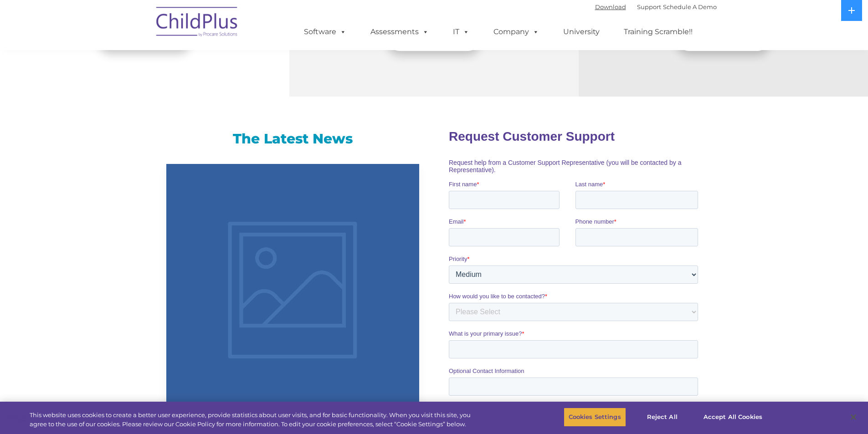 This screenshot has height=434, width=868. I want to click on a: Company, so click(516, 32).